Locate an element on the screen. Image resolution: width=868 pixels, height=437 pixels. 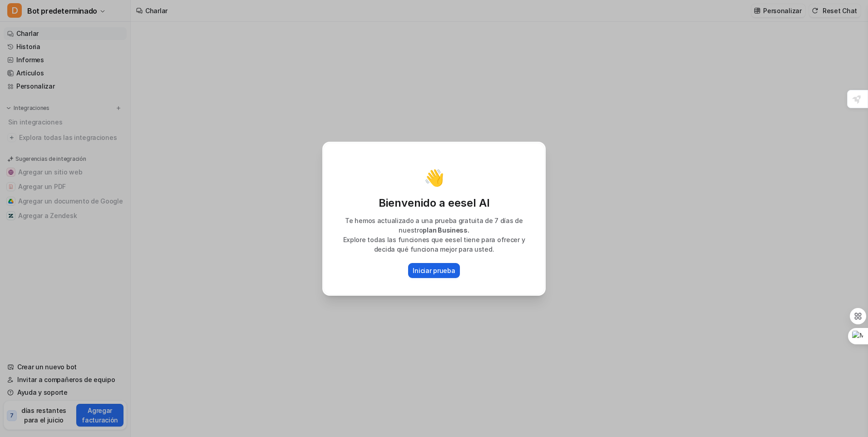
button: Iniciar prueba is located at coordinates (433, 270).